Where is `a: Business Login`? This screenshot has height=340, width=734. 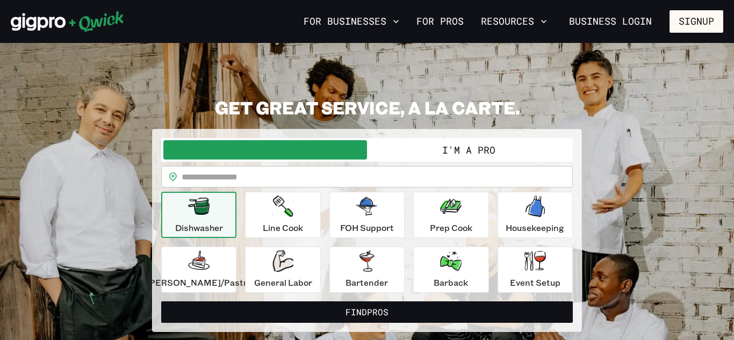
a: Business Login is located at coordinates (610, 21).